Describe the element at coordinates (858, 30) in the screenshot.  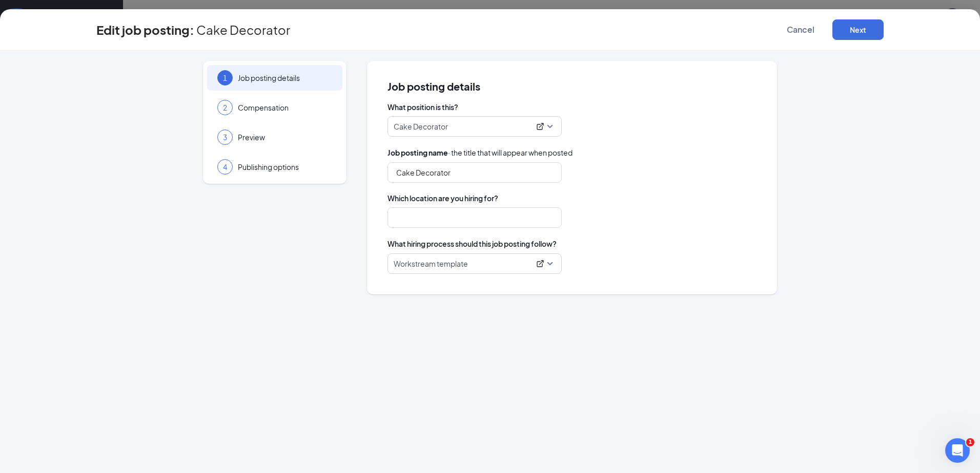
I see `button: Next` at that location.